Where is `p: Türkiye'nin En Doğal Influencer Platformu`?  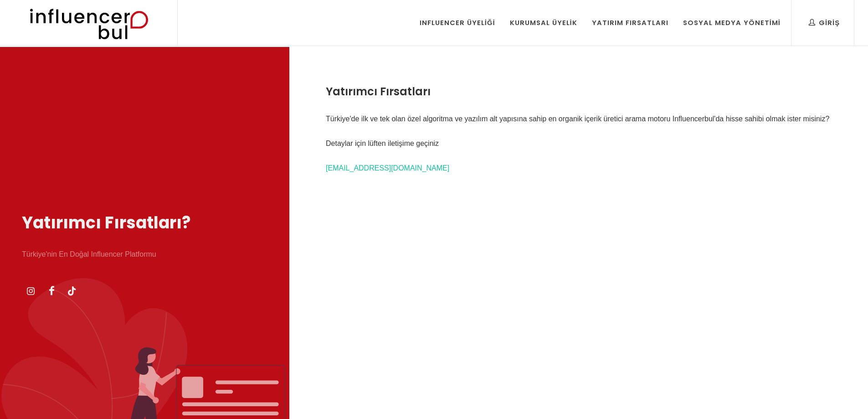
p: Türkiye'nin En Doğal Influencer Platformu is located at coordinates (144, 254).